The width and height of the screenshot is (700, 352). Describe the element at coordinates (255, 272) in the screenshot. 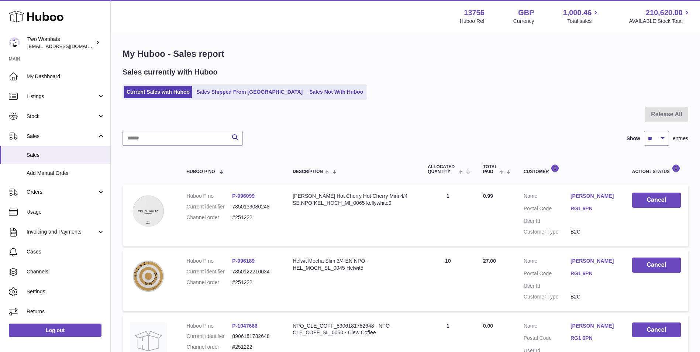

I see `dd: 7350122210034` at that location.